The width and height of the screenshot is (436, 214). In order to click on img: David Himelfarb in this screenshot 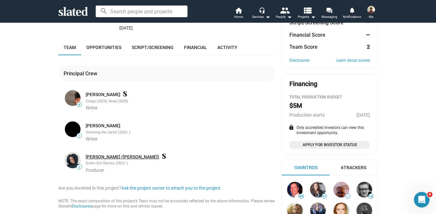, I will do `click(342, 190)`.